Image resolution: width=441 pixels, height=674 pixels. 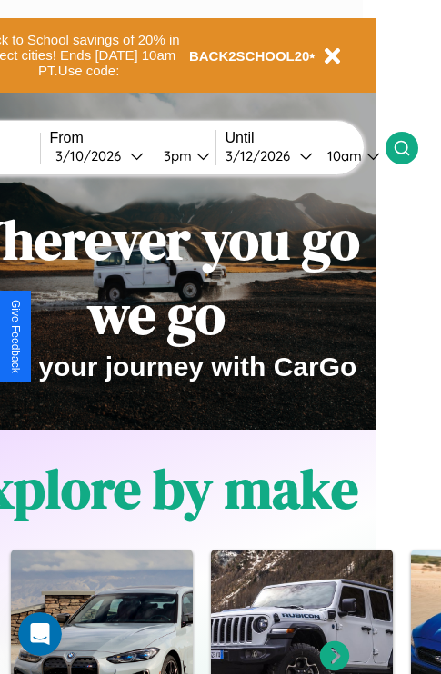 I want to click on label: Until, so click(x=305, y=138).